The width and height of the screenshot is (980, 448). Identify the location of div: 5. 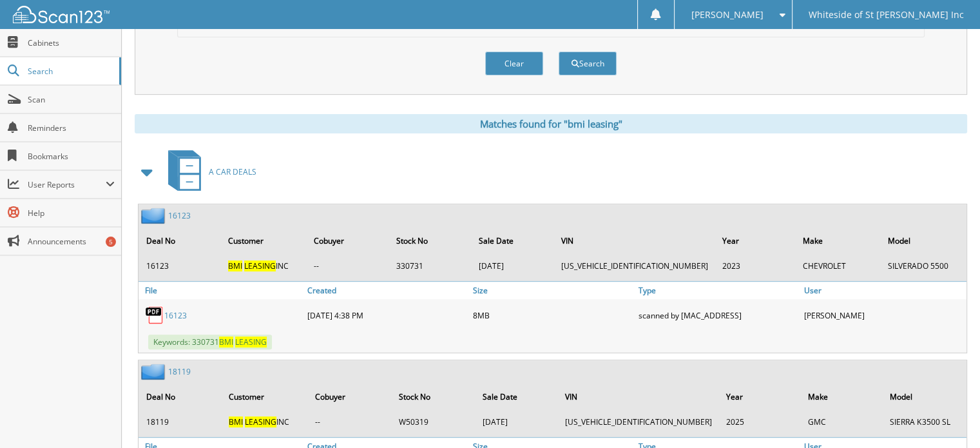
(111, 242).